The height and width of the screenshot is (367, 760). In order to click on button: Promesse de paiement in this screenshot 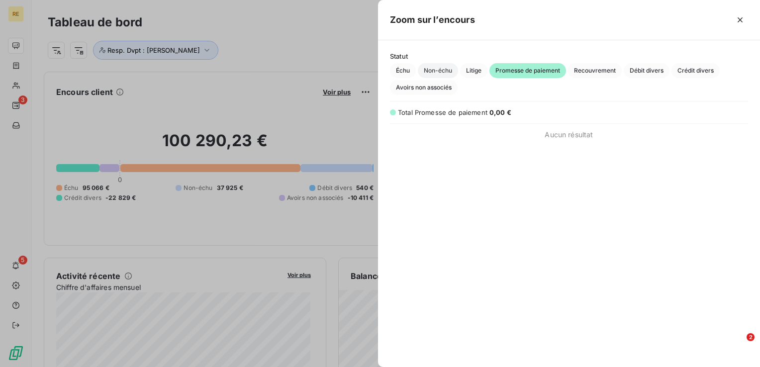, I will do `click(528, 71)`.